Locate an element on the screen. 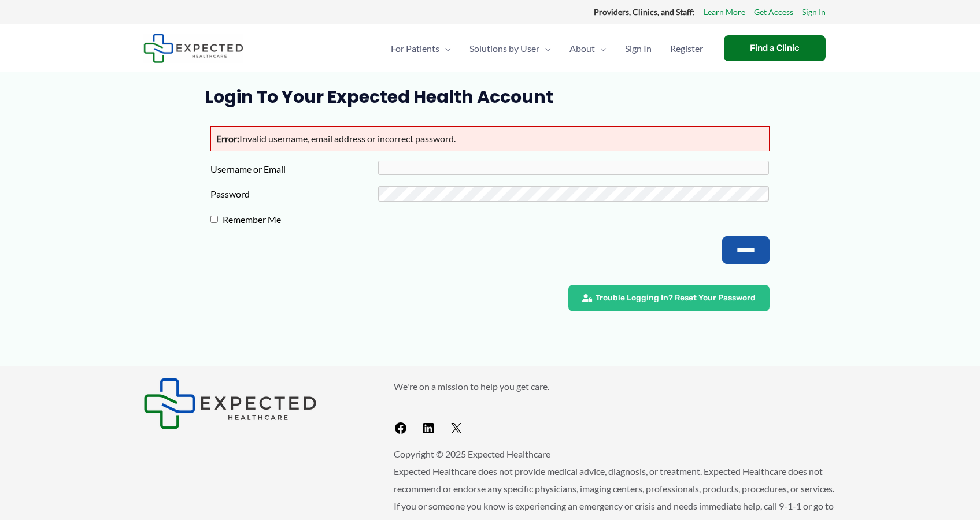 Image resolution: width=980 pixels, height=520 pixels. strong: Error: is located at coordinates (228, 138).